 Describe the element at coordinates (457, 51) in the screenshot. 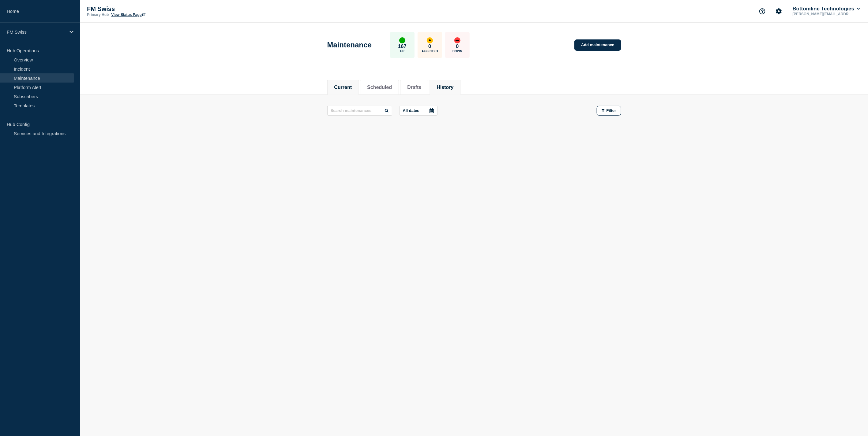

I see `p: Down` at that location.